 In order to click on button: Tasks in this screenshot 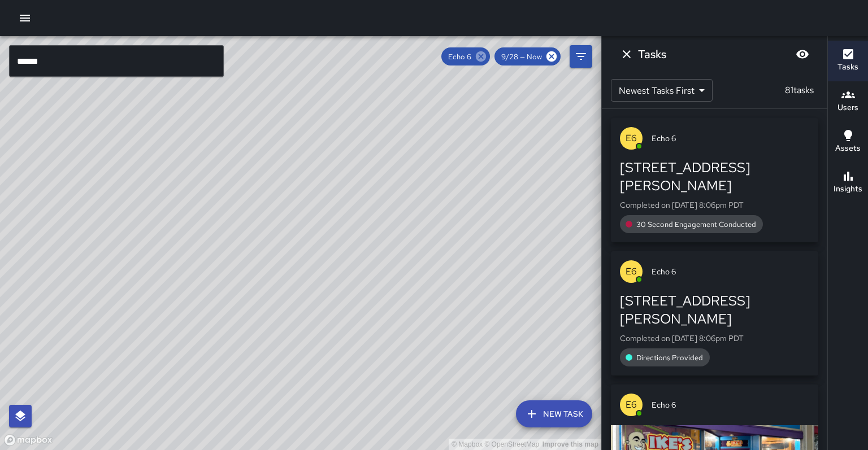, I will do `click(848, 61)`.